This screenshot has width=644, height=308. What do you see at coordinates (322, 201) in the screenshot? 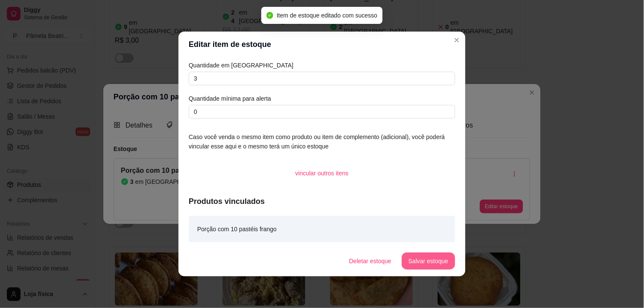
I see `article: Produtos vinculados` at bounding box center [322, 201].